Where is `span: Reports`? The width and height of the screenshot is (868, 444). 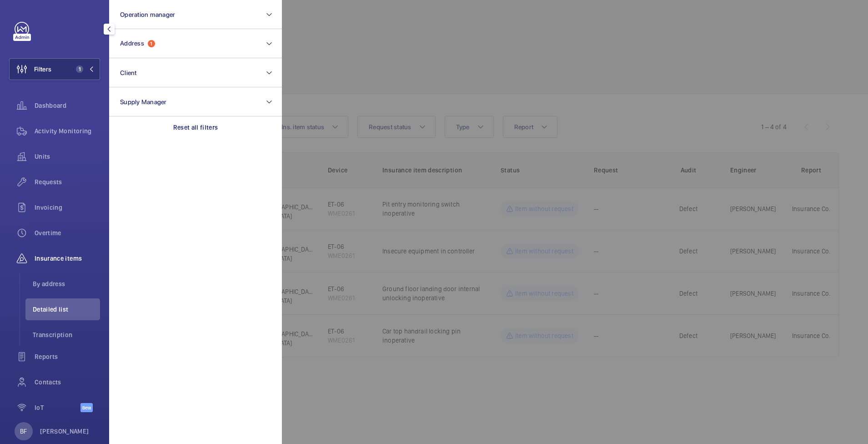
span: Reports is located at coordinates (67, 357).